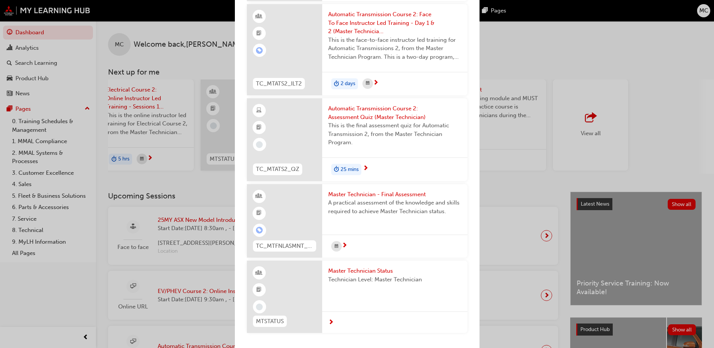 This screenshot has height=348, width=714. Describe the element at coordinates (357, 50) in the screenshot. I see `a: TC_MTATS2_ILT2Automatic Transmission Course 2: Face To Face Instructor Led Training - Day 1 & 2 (...` at that location.